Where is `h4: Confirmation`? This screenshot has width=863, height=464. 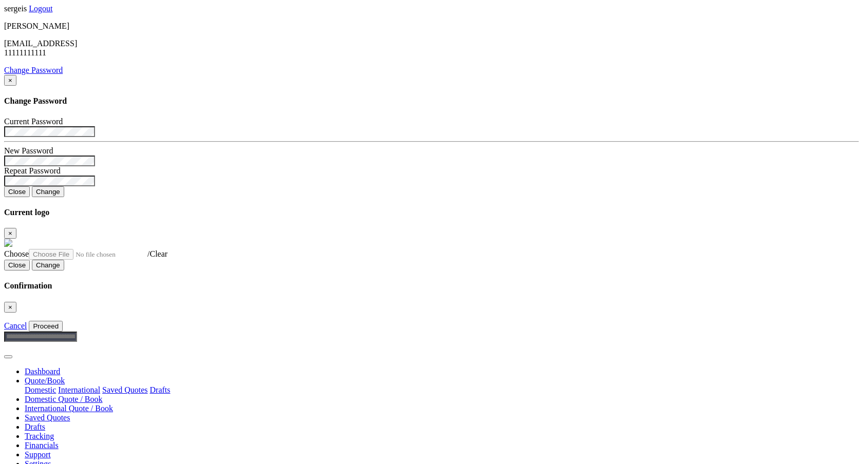 h4: Confirmation is located at coordinates (431, 286).